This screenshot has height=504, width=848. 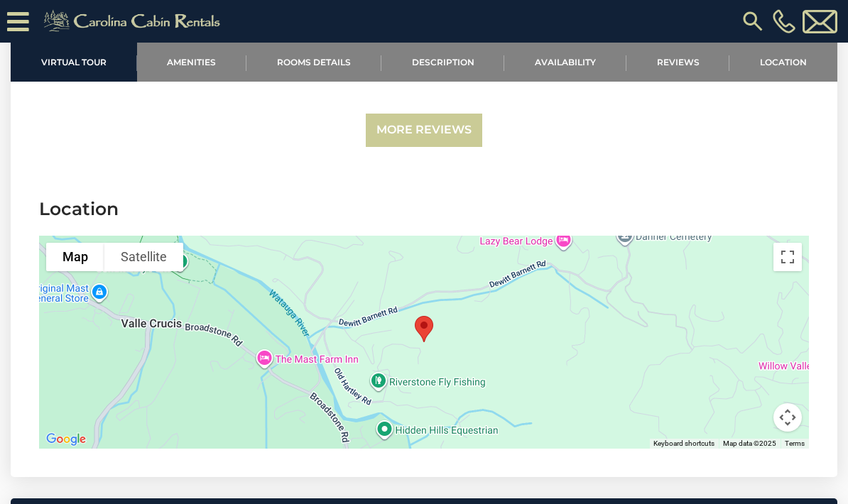 What do you see at coordinates (134, 22) in the screenshot?
I see `img: Khaki-logo.png` at bounding box center [134, 22].